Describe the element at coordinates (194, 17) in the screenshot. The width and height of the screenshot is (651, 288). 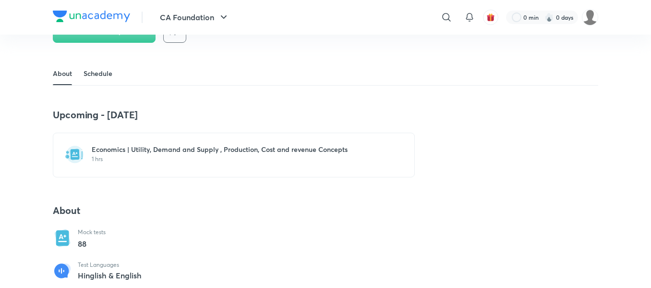
I see `button: CA Foundation` at that location.